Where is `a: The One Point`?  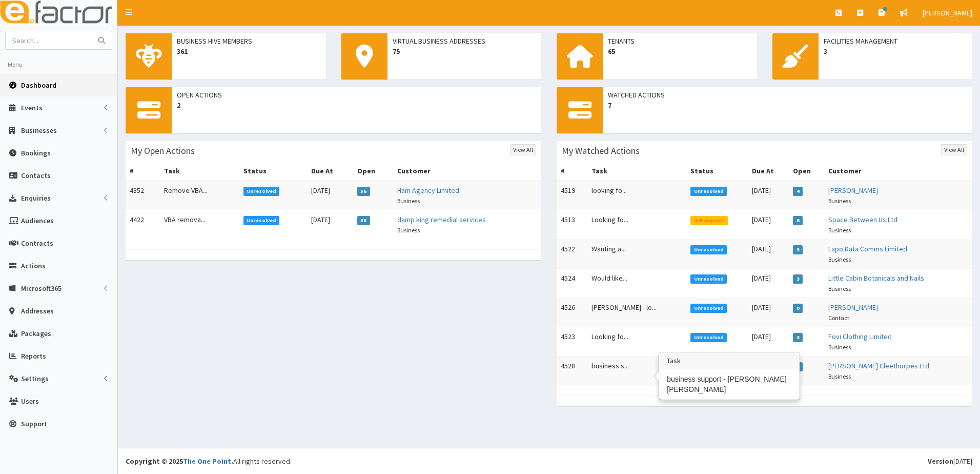
a: The One Point is located at coordinates (207, 461).